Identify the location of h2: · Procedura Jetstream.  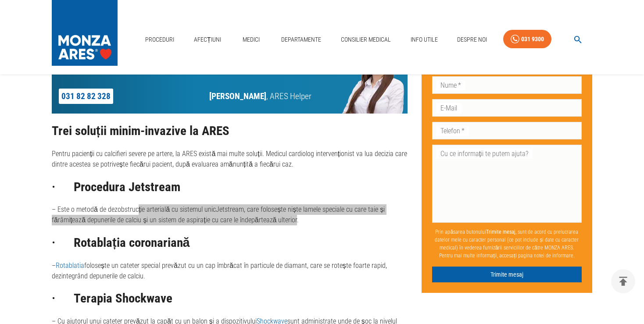
(229, 187).